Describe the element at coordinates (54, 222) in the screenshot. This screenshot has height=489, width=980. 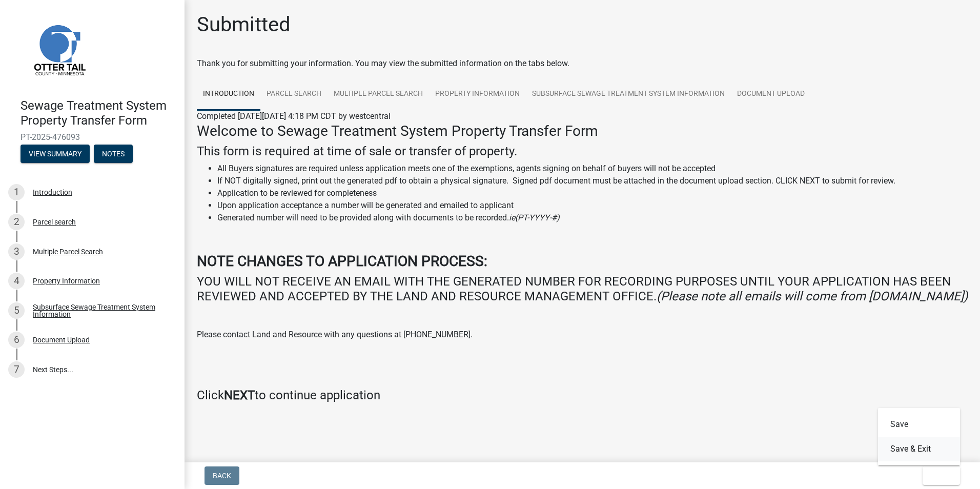
I see `div: Parcel search` at that location.